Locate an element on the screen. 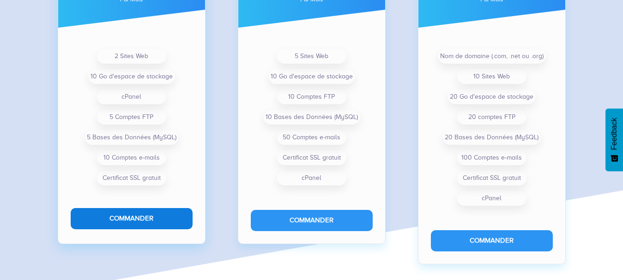 The image size is (623, 280). li: 10 Comptes FTP is located at coordinates (312, 97).